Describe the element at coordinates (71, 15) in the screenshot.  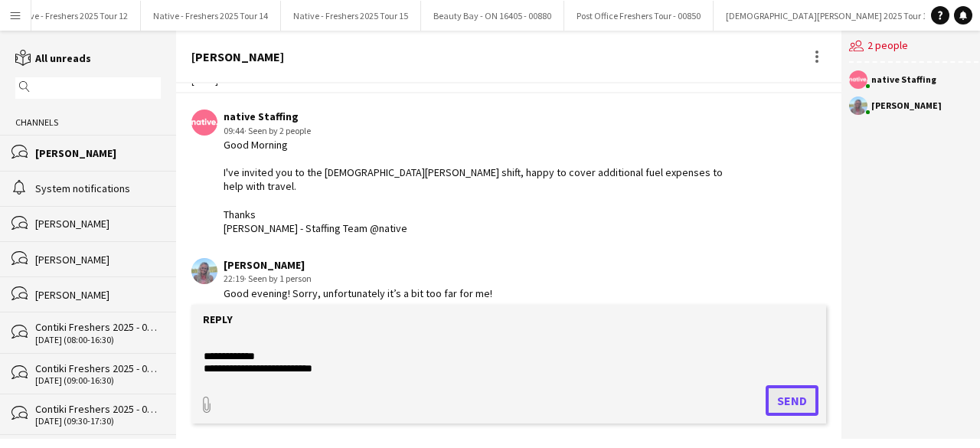
I see `button: Native - Freshers 2025 Tour 12` at that location.